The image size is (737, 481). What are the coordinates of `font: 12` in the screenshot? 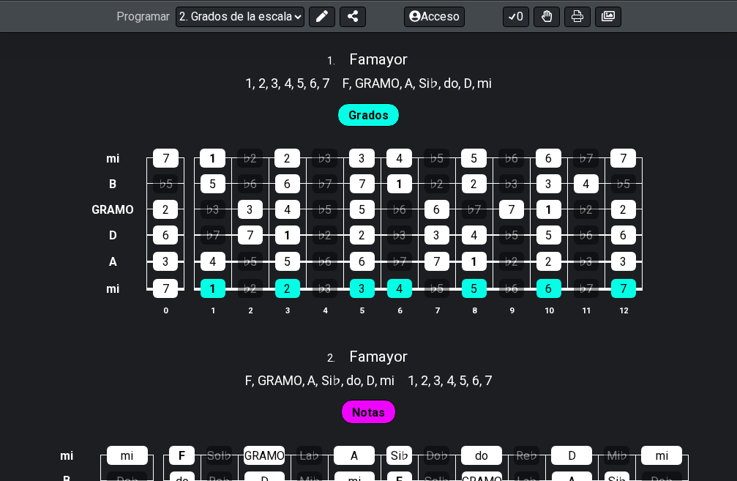 It's located at (623, 310).